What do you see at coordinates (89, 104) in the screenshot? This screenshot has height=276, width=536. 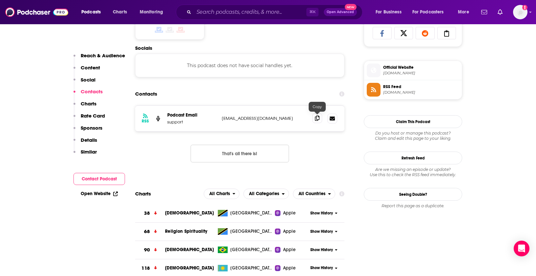 I see `p: Charts` at bounding box center [89, 104].